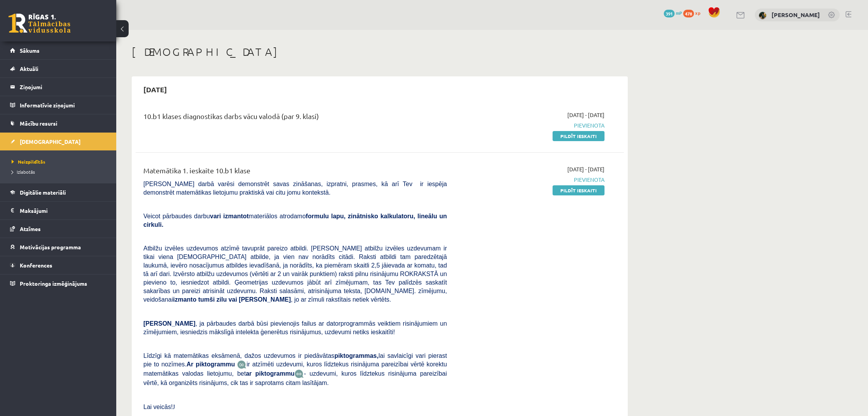 This screenshot has width=868, height=416. I want to click on a: Aktuāli, so click(58, 69).